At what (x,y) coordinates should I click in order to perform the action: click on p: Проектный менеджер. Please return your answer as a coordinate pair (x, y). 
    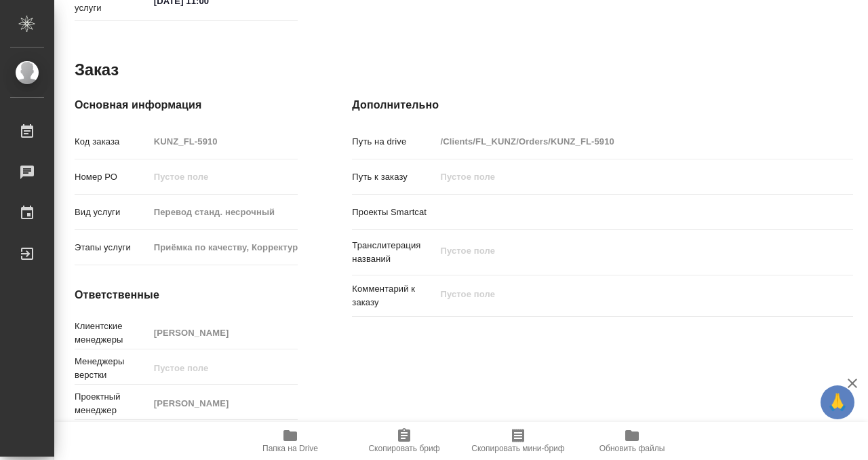
    Looking at the image, I should click on (112, 403).